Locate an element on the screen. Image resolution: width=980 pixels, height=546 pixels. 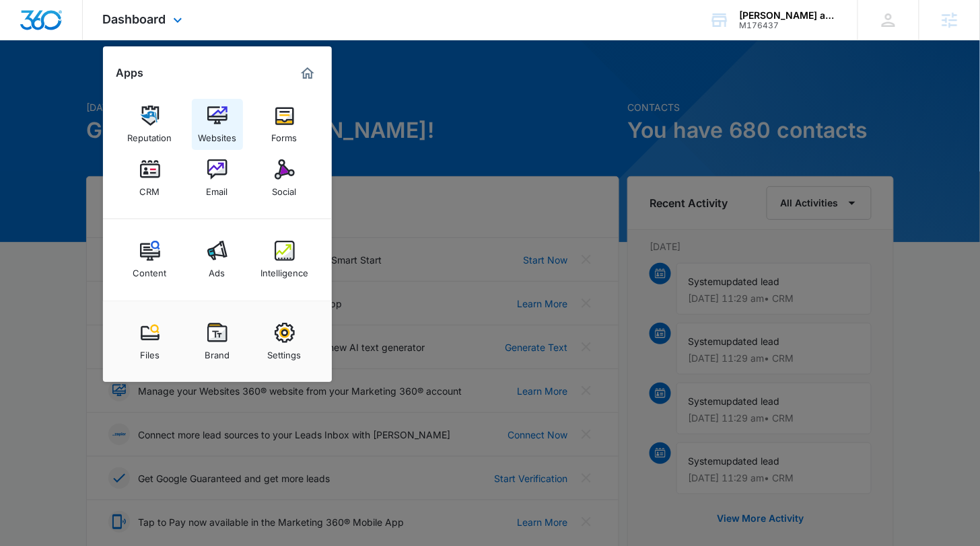
div: Brand is located at coordinates (217, 352).